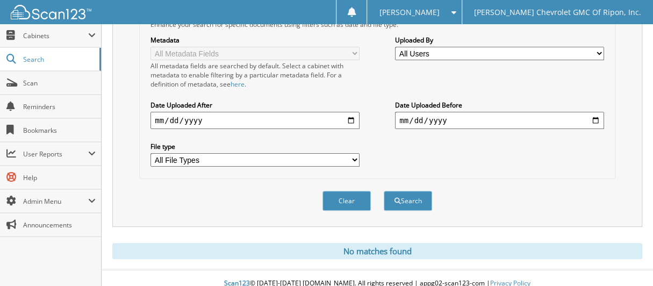  I want to click on button: Clear, so click(346, 200).